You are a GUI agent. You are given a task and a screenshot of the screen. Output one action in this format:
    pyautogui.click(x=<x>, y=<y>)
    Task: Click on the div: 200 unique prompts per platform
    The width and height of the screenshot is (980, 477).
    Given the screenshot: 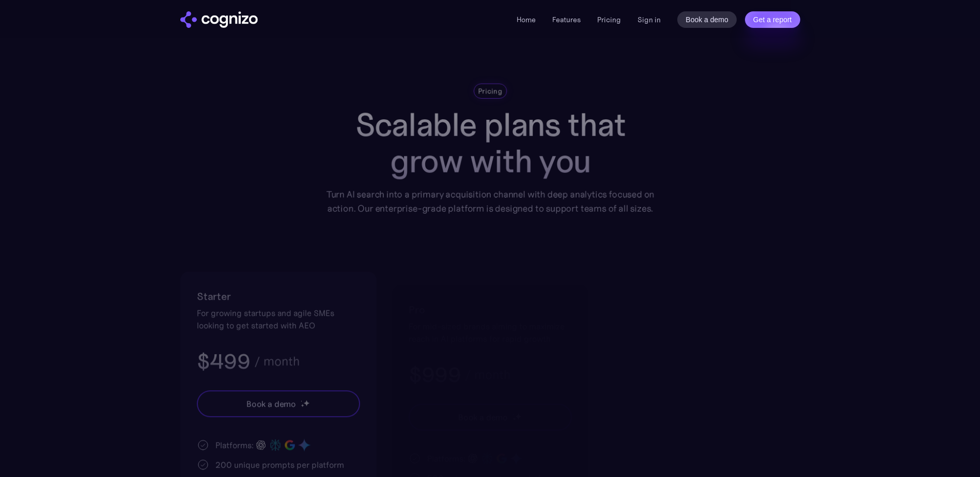 What is the action you would take?
    pyautogui.click(x=280, y=464)
    